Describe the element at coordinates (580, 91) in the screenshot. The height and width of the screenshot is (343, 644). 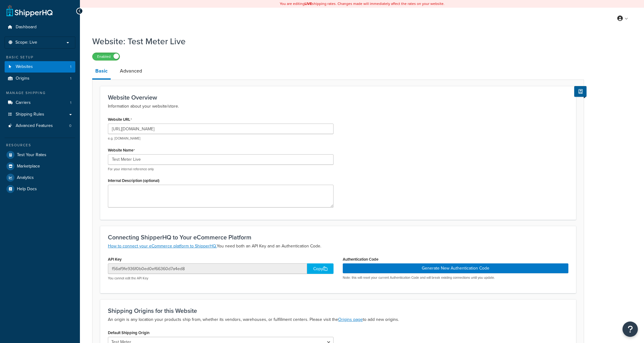
I see `button: Show Help Docs` at that location.